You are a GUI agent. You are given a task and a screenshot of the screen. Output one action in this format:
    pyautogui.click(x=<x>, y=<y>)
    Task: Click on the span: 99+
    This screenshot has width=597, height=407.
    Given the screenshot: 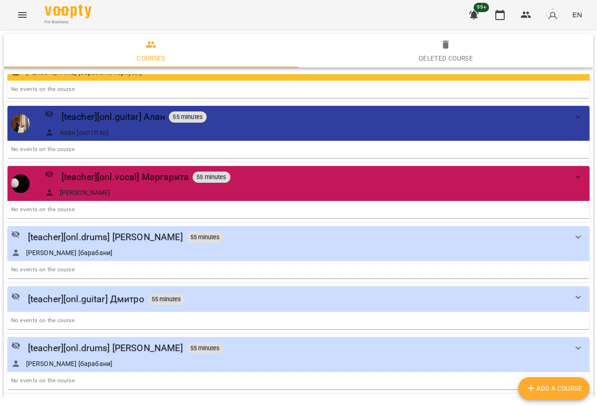 What is the action you would take?
    pyautogui.click(x=482, y=7)
    